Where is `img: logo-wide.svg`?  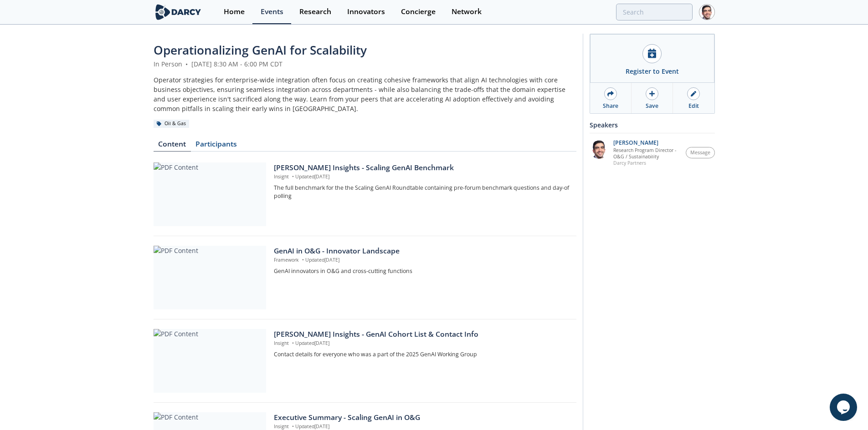 img: logo-wide.svg is located at coordinates (178, 12).